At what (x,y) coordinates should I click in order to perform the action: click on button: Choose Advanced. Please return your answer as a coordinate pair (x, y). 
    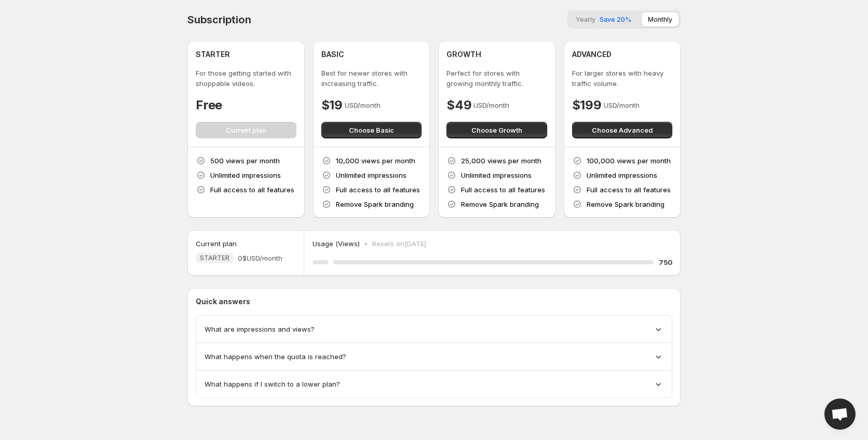
    Looking at the image, I should click on (622, 130).